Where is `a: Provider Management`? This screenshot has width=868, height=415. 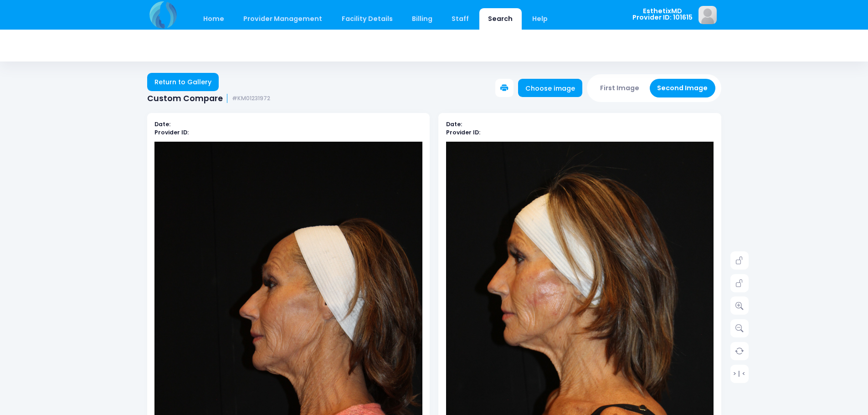
a: Provider Management is located at coordinates (283, 19).